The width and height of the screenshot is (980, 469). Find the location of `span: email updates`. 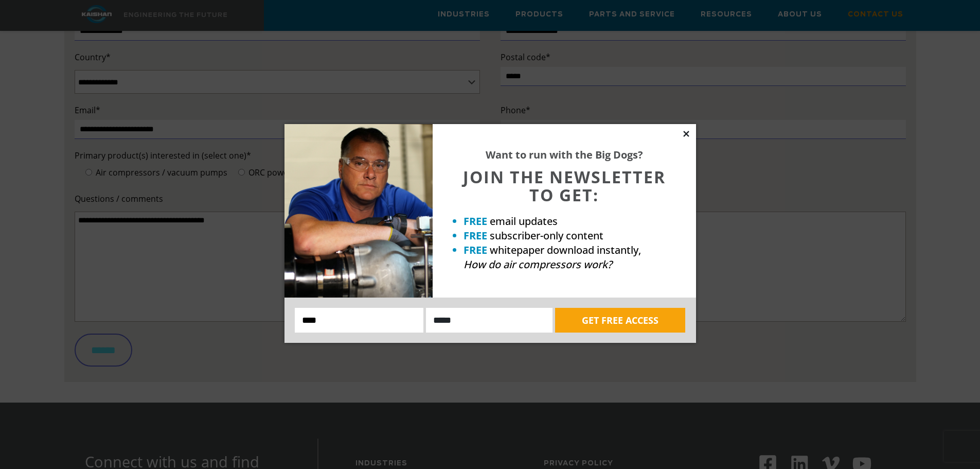

span: email updates is located at coordinates (523, 221).